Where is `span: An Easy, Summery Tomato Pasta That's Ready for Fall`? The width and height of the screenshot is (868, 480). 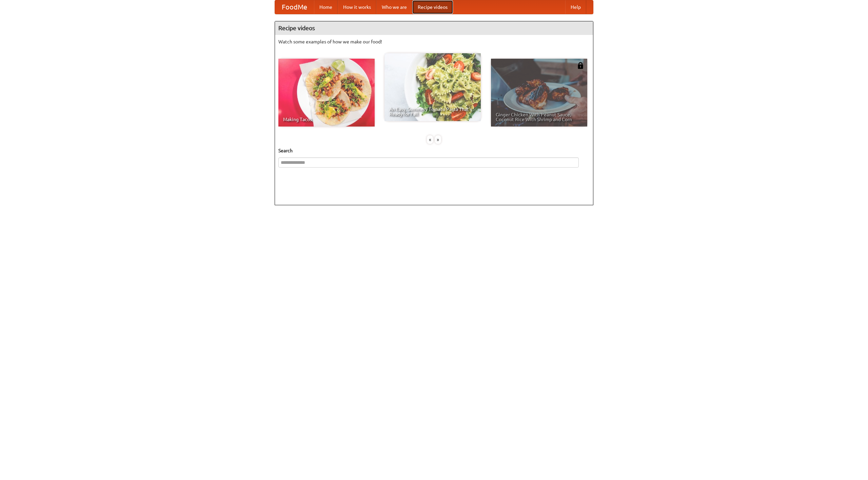
span: An Easy, Summery Tomato Pasta That's Ready for Fall is located at coordinates (433, 112).